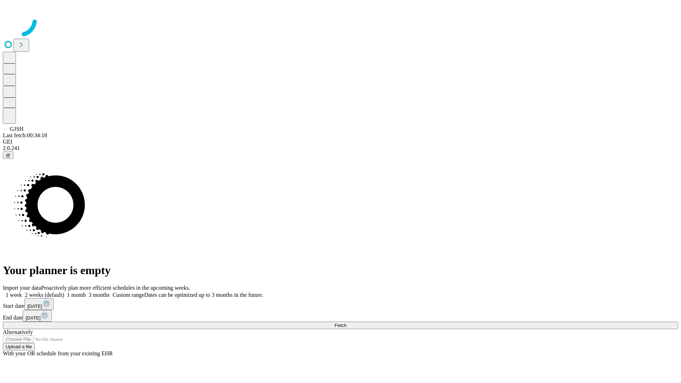 The width and height of the screenshot is (681, 383). I want to click on span: Custom range, so click(128, 295).